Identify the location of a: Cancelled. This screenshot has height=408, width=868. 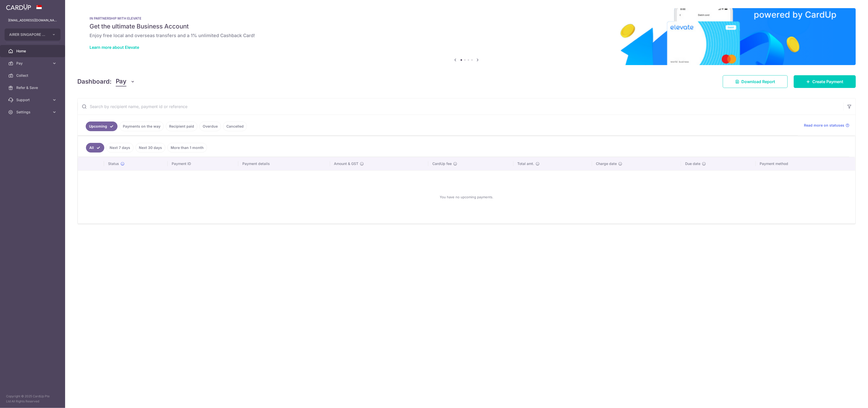
(235, 126).